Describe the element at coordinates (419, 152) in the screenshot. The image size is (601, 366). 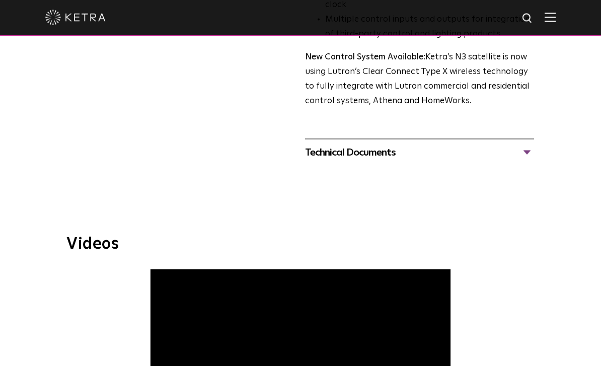
I see `div: Technical Documents` at that location.